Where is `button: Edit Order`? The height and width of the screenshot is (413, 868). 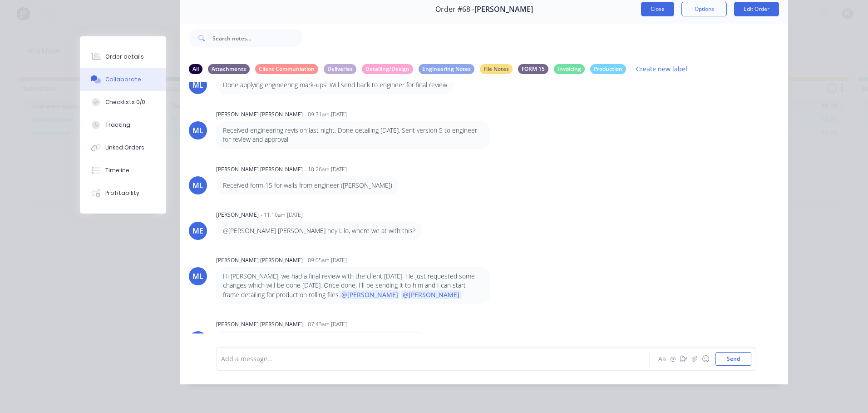
button: Edit Order is located at coordinates (756, 9).